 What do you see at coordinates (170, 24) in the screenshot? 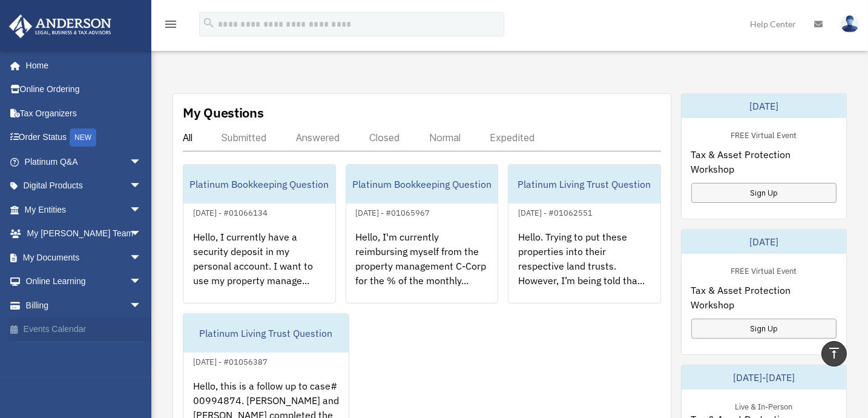
I see `i: menu` at bounding box center [170, 24].